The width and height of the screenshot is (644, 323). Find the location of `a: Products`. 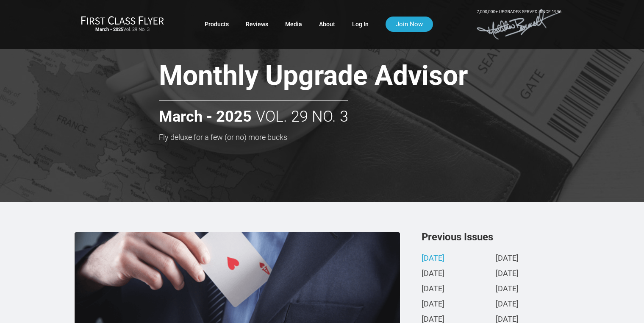

a: Products is located at coordinates (217, 24).